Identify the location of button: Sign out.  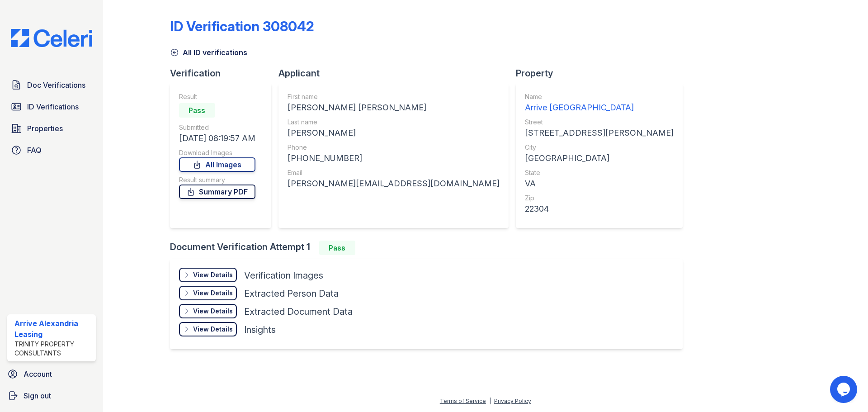
(51, 396).